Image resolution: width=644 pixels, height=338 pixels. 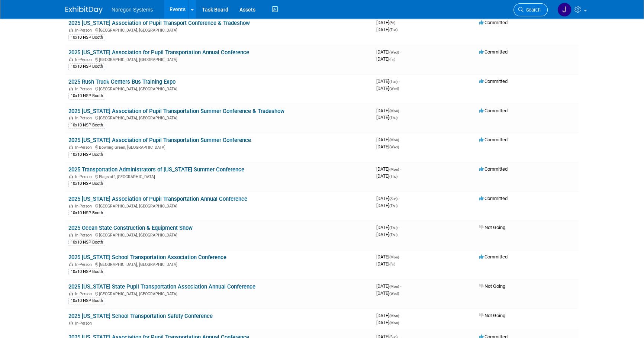 I want to click on img: ExhibitDay, so click(x=84, y=10).